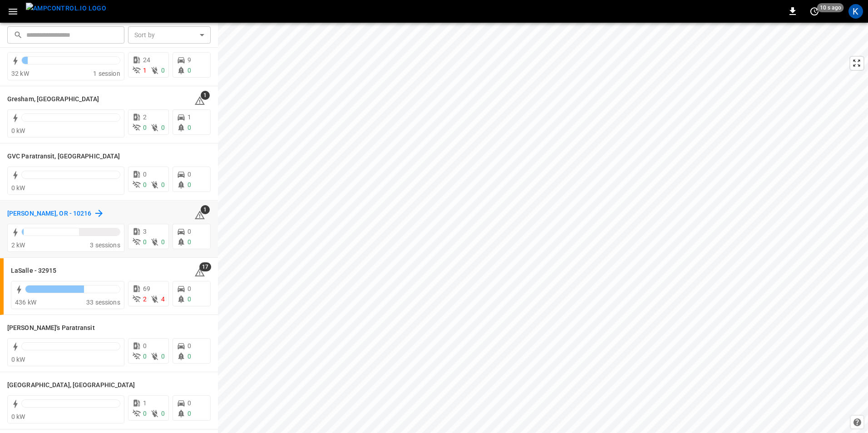 The height and width of the screenshot is (433, 868). Describe the element at coordinates (856, 11) in the screenshot. I see `div: profile-icon` at that location.